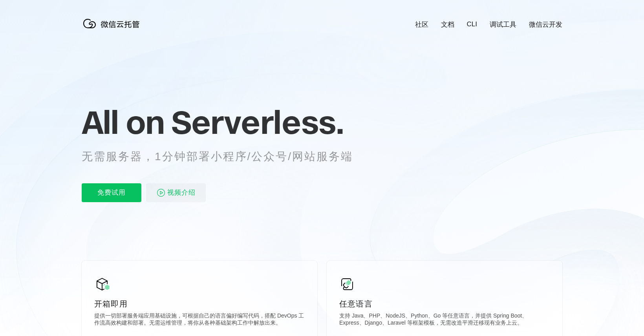 This screenshot has height=336, width=644. Describe the element at coordinates (472, 25) in the screenshot. I see `a: CLI` at that location.